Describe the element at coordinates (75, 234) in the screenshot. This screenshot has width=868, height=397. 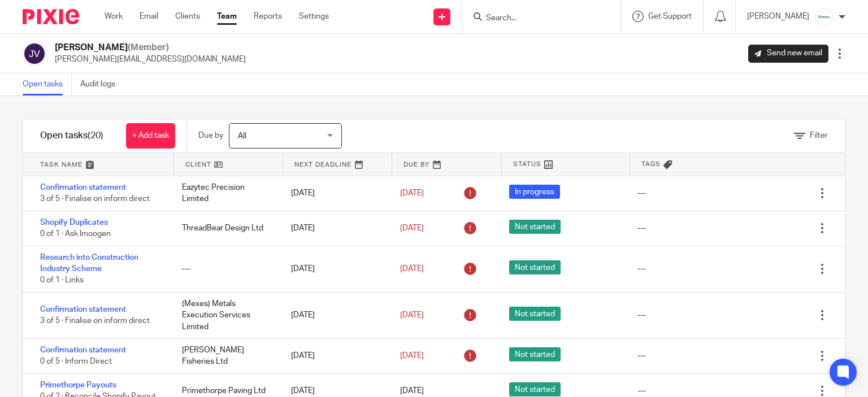
I see `span: 0 of 1 · Ask Imoogen` at that location.